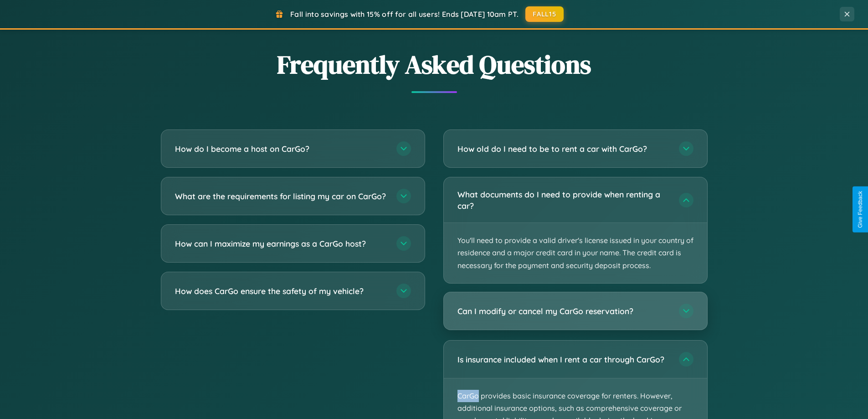 Image resolution: width=868 pixels, height=419 pixels. What do you see at coordinates (564, 200) in the screenshot?
I see `h3: What documents do I need to provide when renting a car?` at bounding box center [564, 200].